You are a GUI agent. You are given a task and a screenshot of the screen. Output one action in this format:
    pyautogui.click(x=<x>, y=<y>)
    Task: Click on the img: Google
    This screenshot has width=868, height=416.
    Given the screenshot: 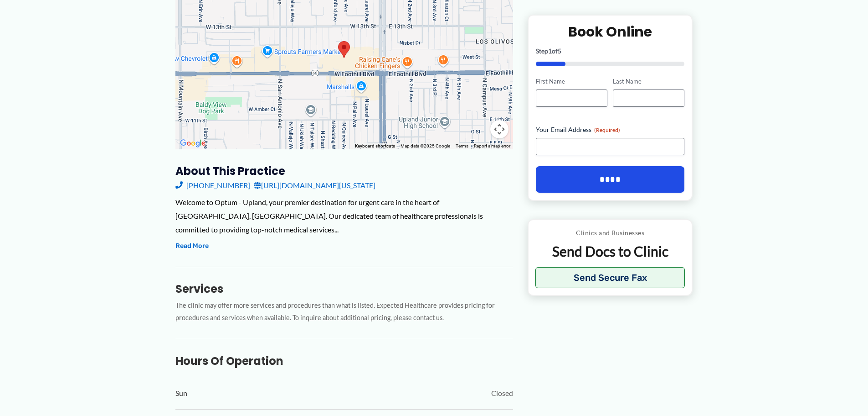 What is the action you would take?
    pyautogui.click(x=193, y=143)
    